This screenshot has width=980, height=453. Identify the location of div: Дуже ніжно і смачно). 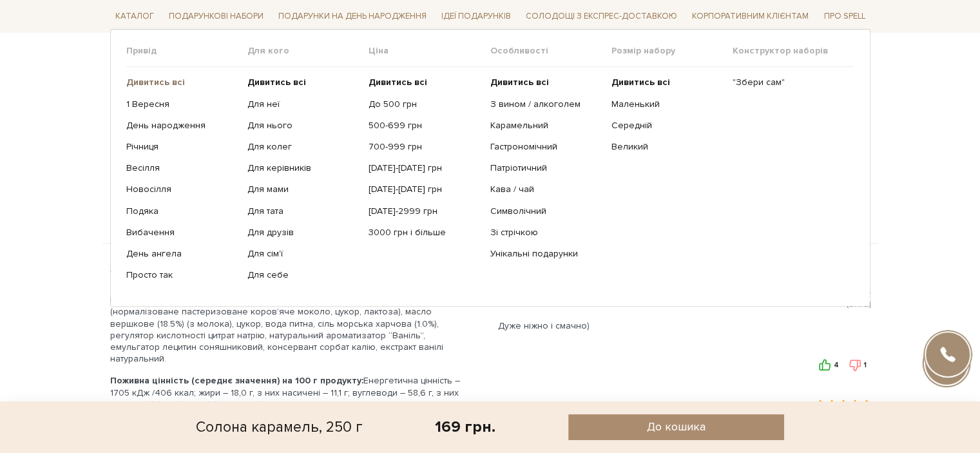
(685, 330).